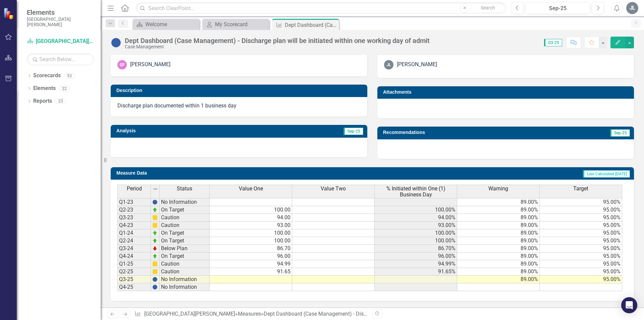  Describe the element at coordinates (416, 271) in the screenshot. I see `td: 91.65%` at that location.